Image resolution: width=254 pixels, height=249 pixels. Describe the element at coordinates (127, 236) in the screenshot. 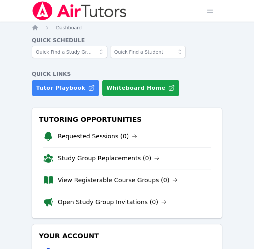

I see `h3: Your Account` at that location.